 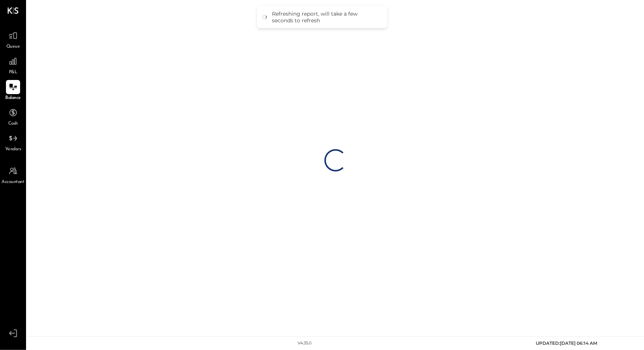 What do you see at coordinates (13, 124) in the screenshot?
I see `span: Cash` at bounding box center [13, 124].